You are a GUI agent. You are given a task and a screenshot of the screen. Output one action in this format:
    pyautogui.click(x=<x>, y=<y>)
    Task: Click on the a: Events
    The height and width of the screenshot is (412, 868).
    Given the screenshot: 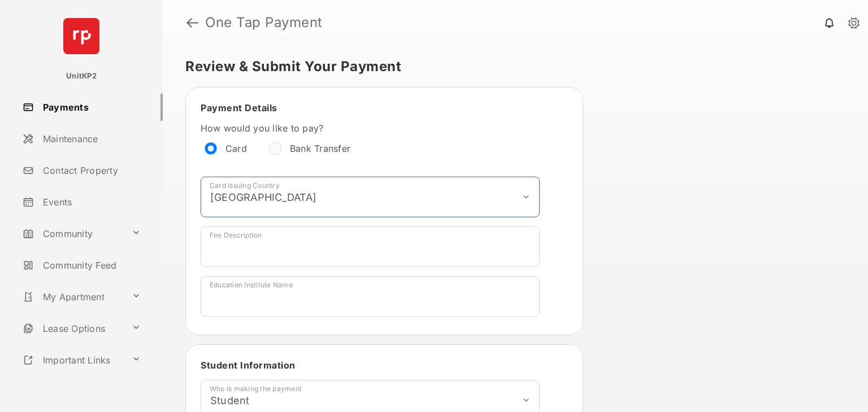 What is the action you would take?
    pyautogui.click(x=90, y=202)
    